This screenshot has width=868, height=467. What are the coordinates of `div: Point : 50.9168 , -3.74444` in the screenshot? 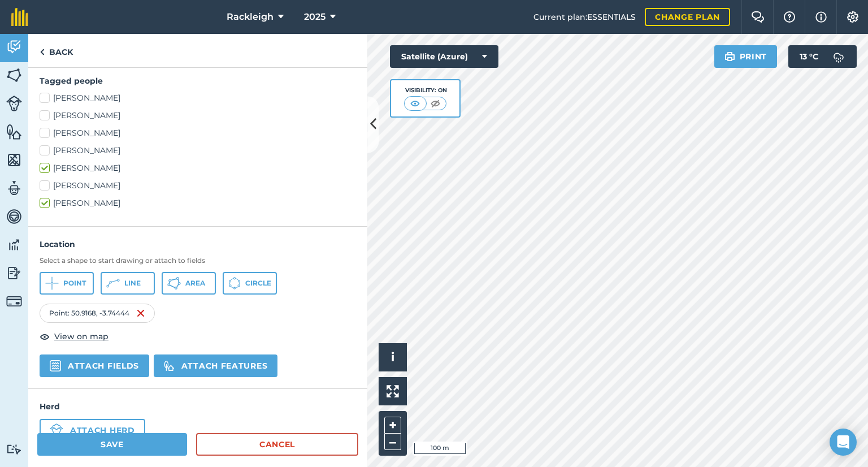 It's located at (97, 314).